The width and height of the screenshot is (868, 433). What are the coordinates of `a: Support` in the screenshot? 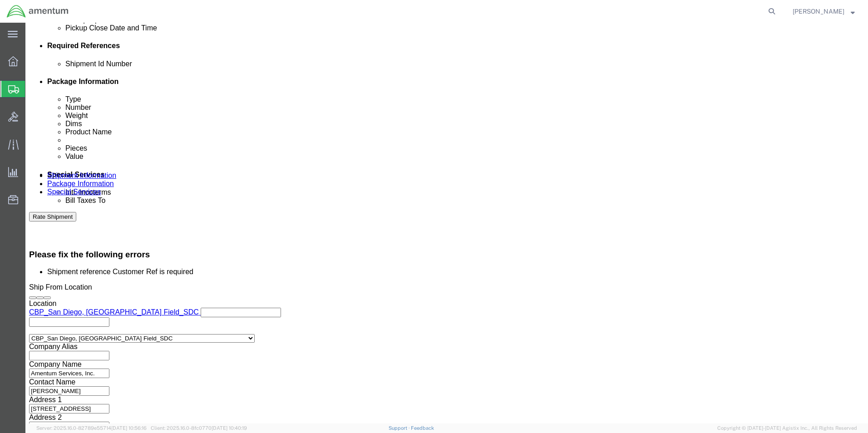 It's located at (400, 428).